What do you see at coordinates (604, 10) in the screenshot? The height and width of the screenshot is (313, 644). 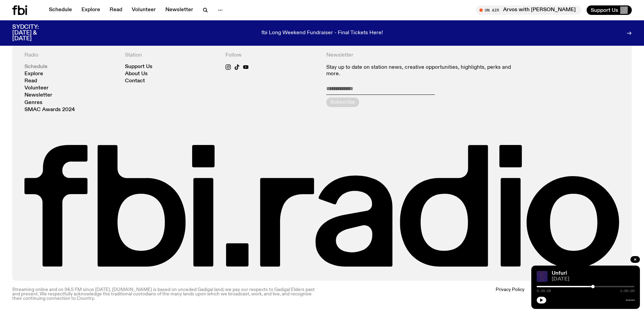 I see `span: Support Us` at bounding box center [604, 10].